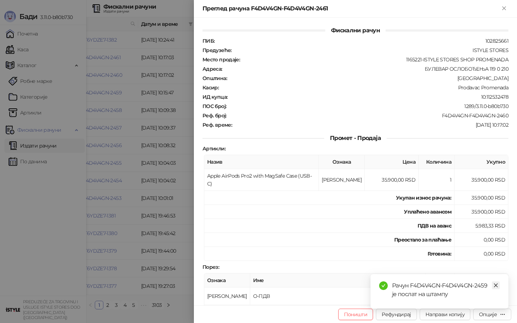 The height and width of the screenshot is (323, 517). What do you see at coordinates (362, 41) in the screenshot?
I see `div: 102825661` at bounding box center [362, 41].